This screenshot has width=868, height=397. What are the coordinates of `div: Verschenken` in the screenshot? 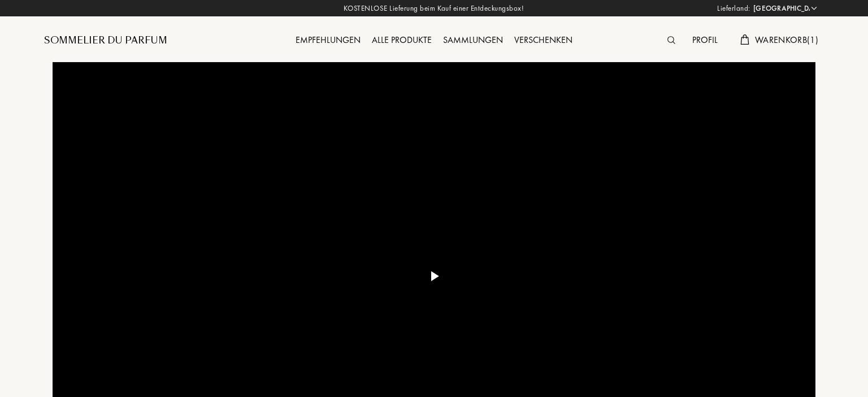 It's located at (542, 41).